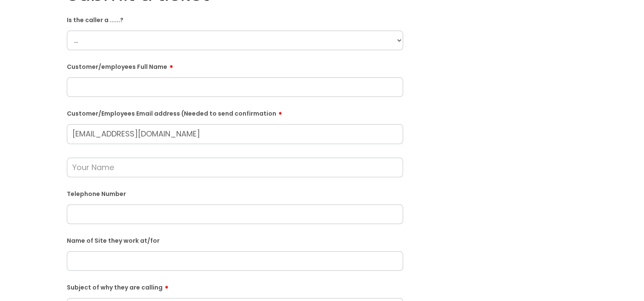  Describe the element at coordinates (235, 112) in the screenshot. I see `label: Customer/Employees Email address (Needed to send confirmation` at that location.